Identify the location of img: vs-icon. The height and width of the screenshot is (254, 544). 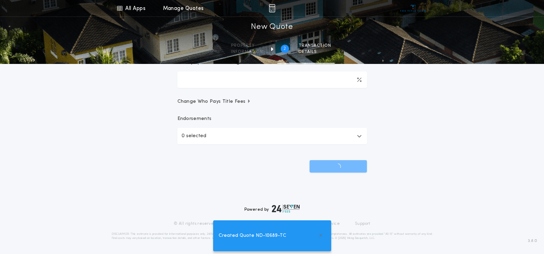
(413, 8).